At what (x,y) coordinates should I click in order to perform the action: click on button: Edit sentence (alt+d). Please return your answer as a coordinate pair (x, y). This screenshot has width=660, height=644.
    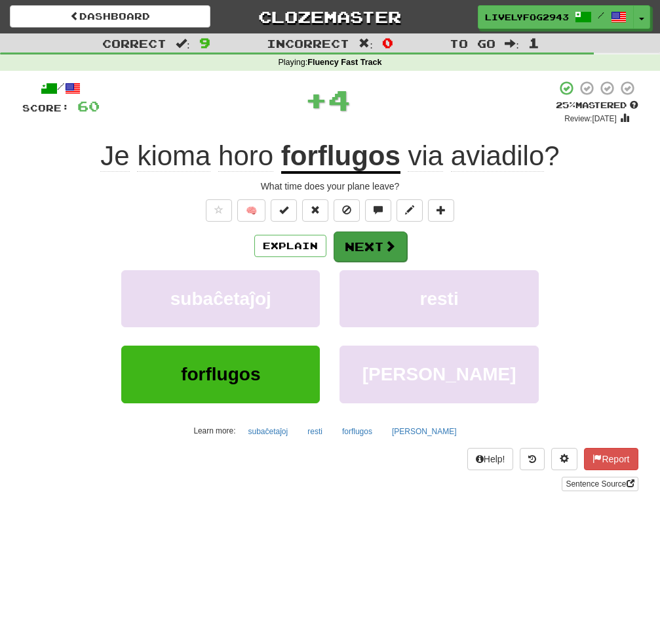
    Looking at the image, I should click on (410, 210).